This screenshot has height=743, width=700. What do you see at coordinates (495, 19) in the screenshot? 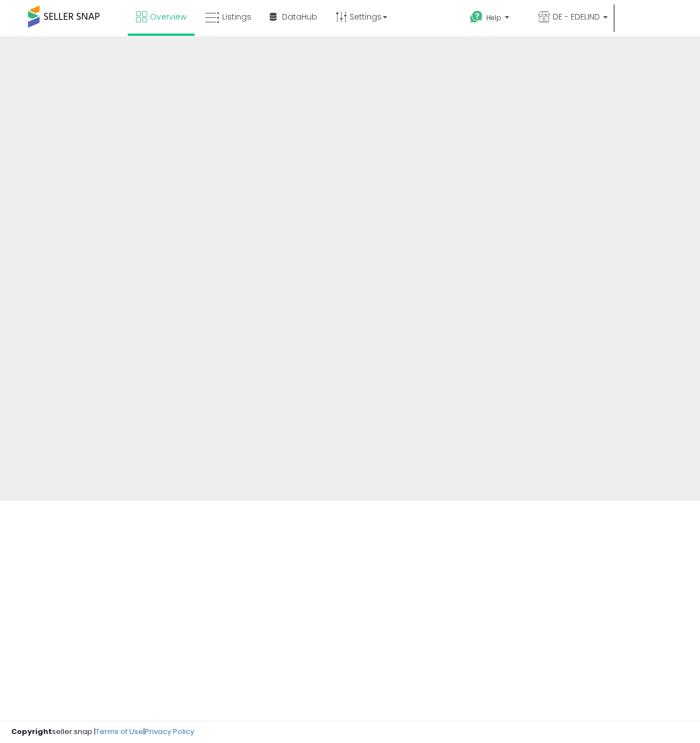
I see `a: Help` at bounding box center [495, 19].